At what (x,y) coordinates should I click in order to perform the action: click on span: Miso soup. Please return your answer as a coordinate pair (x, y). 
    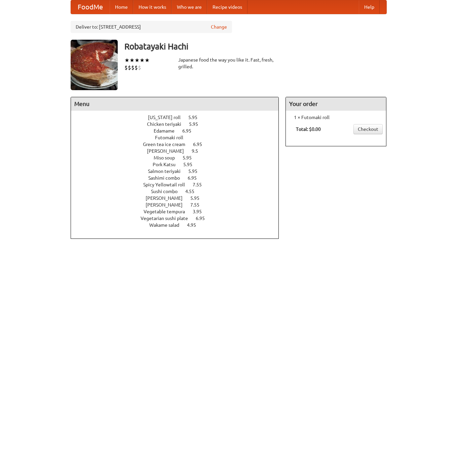
    Looking at the image, I should click on (167, 158).